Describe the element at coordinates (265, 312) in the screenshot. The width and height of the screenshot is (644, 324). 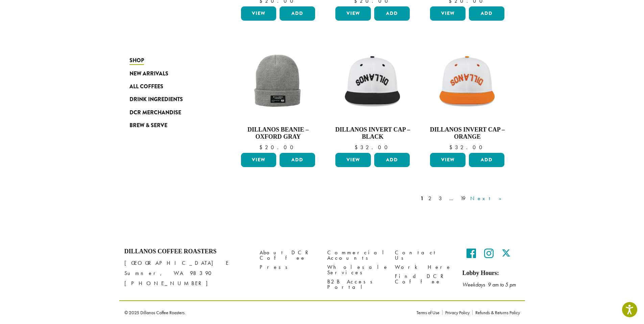
I see `p: © 2025 Dillanos Coffee Roasters.` at that location.